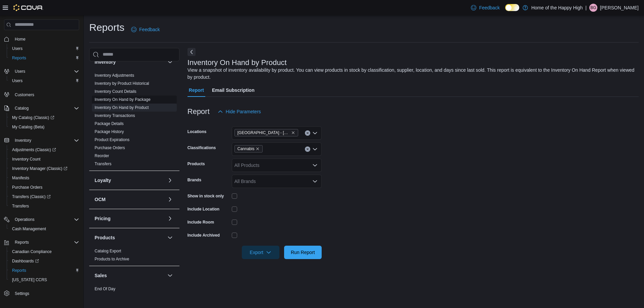 The width and height of the screenshot is (644, 308). I want to click on span: Hide Parameters, so click(243, 111).